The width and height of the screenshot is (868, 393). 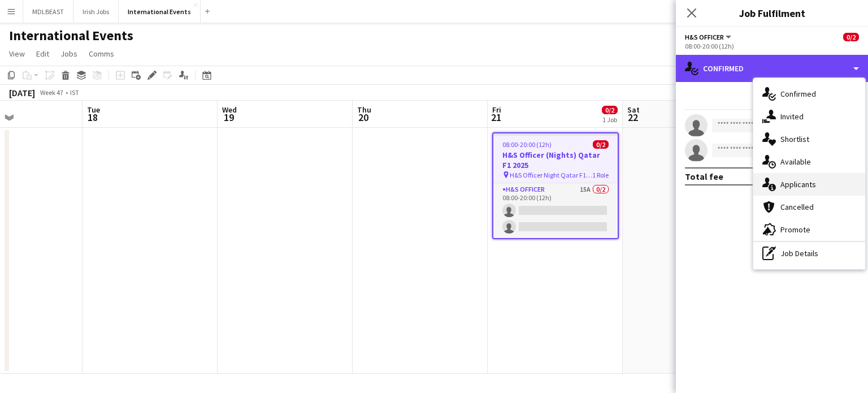 I want to click on span: View, so click(x=17, y=54).